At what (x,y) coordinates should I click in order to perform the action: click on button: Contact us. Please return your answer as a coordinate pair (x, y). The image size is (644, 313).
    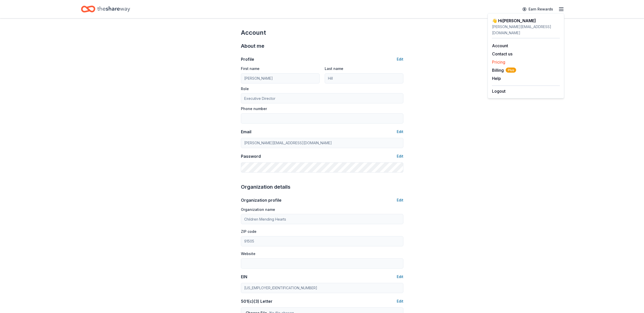
    Looking at the image, I should click on (502, 54).